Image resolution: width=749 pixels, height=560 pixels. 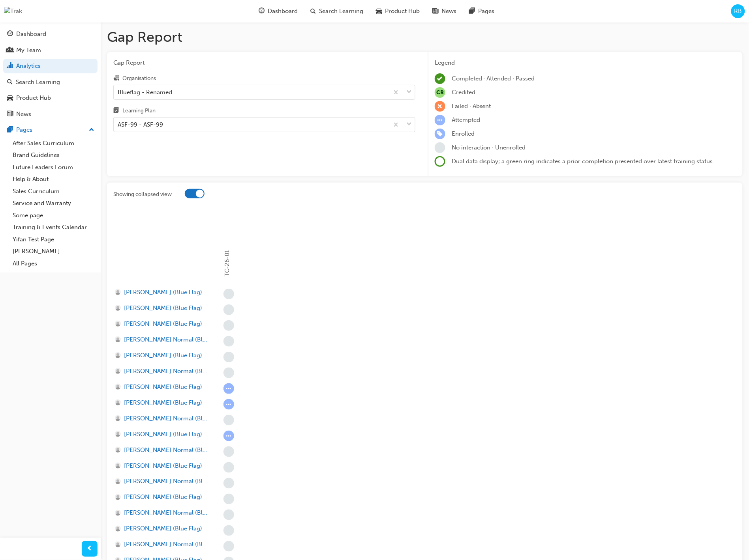 What do you see at coordinates (445, 11) in the screenshot?
I see `a: news-iconNews` at bounding box center [445, 11].